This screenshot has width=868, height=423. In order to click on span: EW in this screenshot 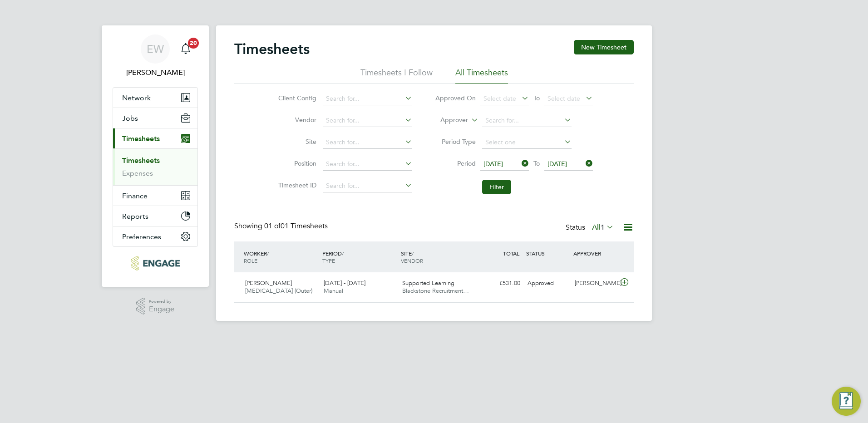, I will do `click(156, 49)`.